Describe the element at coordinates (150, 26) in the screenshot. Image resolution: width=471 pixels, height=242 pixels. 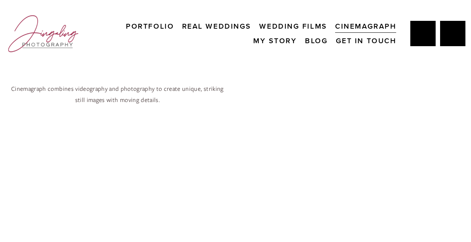
I see `a: Portfolio` at that location.